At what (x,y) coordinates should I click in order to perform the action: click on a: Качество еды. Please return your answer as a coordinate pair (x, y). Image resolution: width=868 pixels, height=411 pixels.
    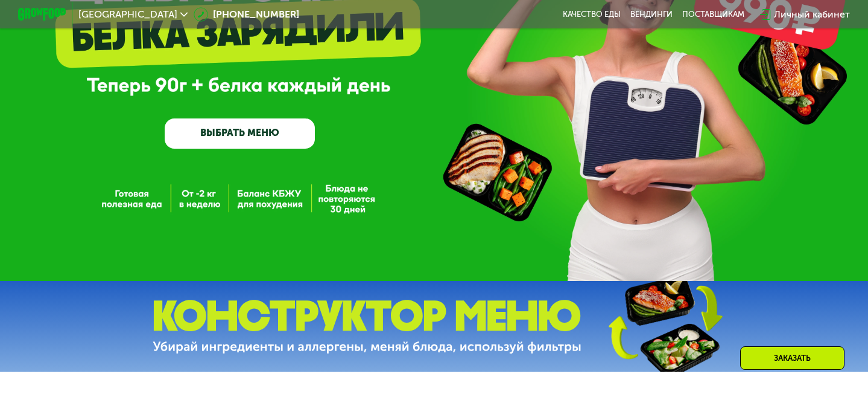
    Looking at the image, I should click on (592, 14).